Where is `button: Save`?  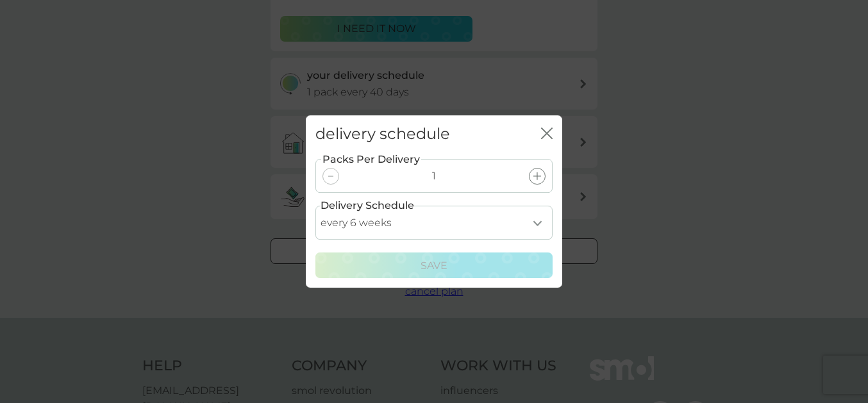
button: Save is located at coordinates (434, 265).